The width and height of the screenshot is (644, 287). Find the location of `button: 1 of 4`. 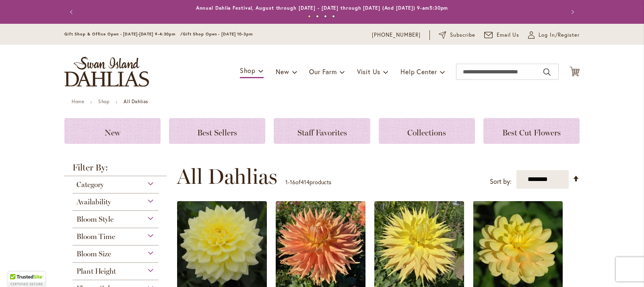

button: 1 of 4 is located at coordinates (309, 16).